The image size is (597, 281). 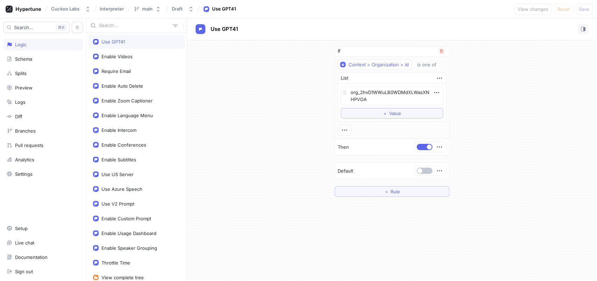 What do you see at coordinates (118, 174) in the screenshot?
I see `div: Use US Server` at bounding box center [118, 174].